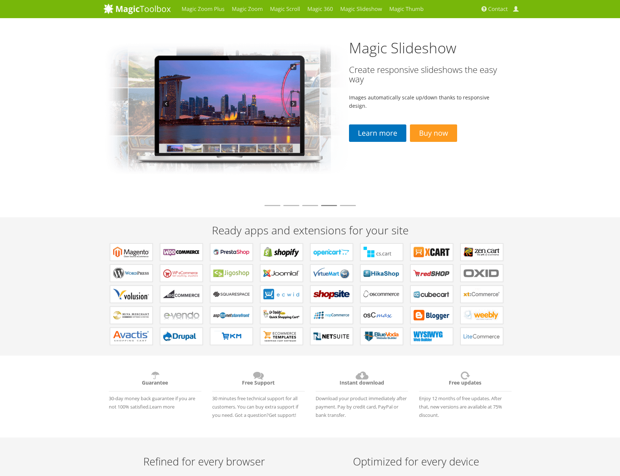 The image size is (620, 476). Describe the element at coordinates (232, 252) in the screenshot. I see `b: Modules for PrestaShop` at that location.